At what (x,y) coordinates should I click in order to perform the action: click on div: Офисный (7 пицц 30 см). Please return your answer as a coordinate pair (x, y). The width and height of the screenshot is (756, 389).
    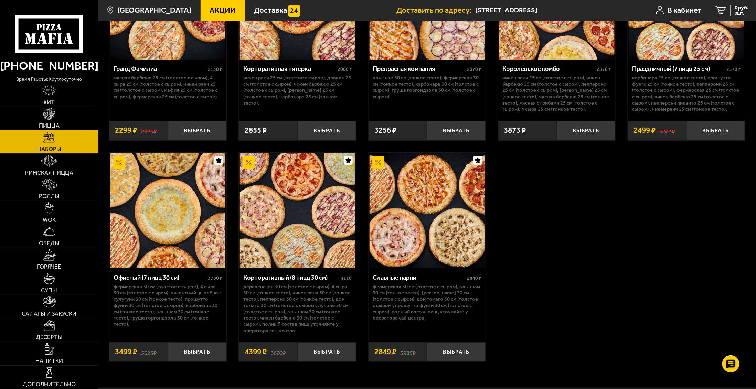
    Looking at the image, I should click on (160, 278).